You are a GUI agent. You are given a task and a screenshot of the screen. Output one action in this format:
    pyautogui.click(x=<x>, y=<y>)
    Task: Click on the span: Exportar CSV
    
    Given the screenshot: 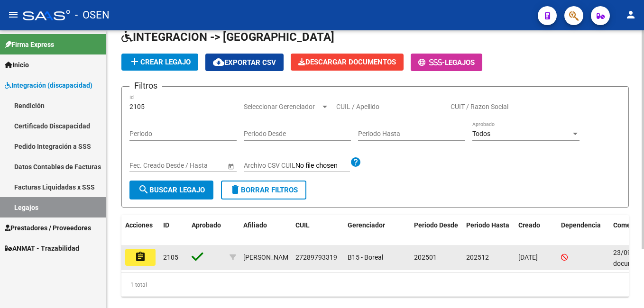 What is the action you would take?
    pyautogui.click(x=244, y=63)
    